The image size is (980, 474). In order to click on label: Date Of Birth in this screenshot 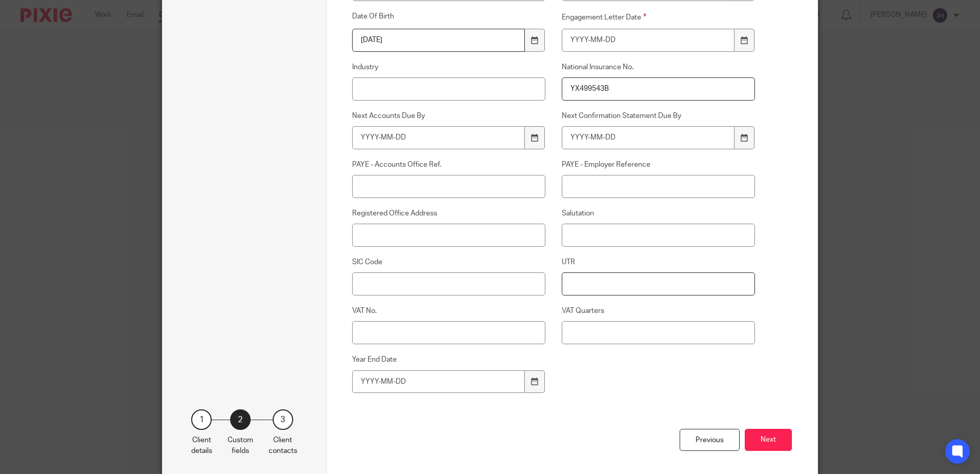, I will do `click(449, 17)`.